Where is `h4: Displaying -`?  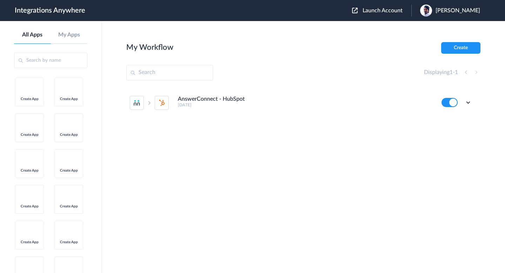
h4: Displaying - is located at coordinates (441, 72).